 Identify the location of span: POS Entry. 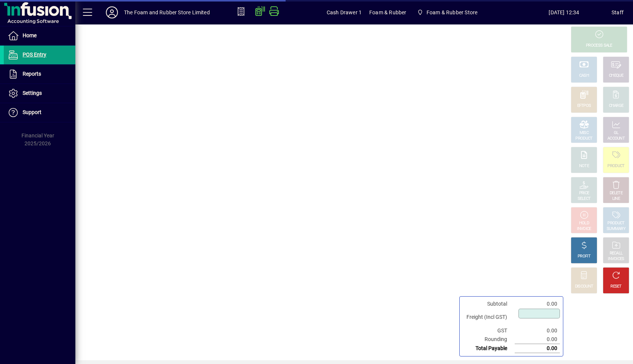
(34, 54).